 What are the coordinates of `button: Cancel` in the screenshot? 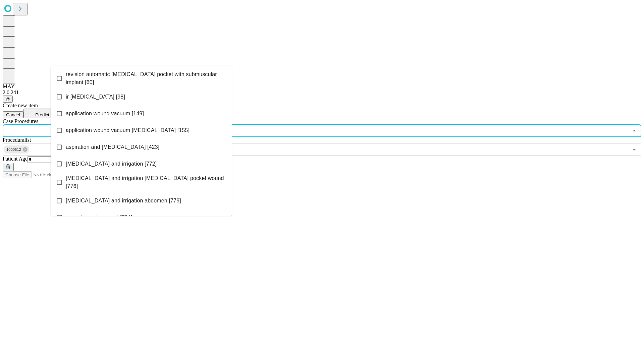 It's located at (13, 115).